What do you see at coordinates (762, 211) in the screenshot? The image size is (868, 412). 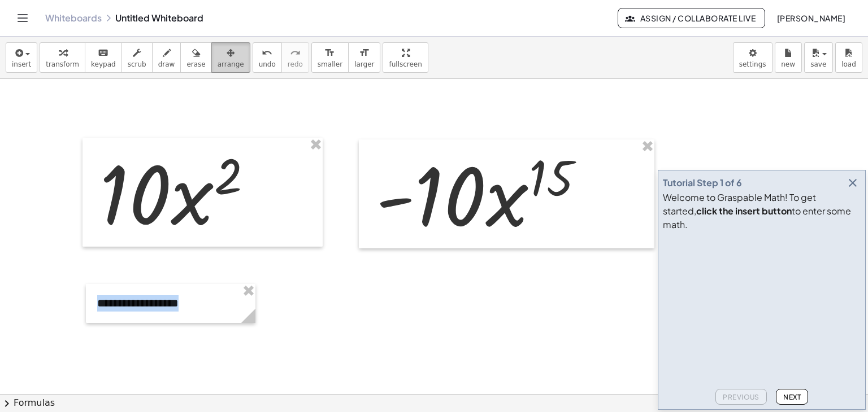 I see `div: Welcome to Graspable Math! To get started, to enter some math.` at bounding box center [762, 211].